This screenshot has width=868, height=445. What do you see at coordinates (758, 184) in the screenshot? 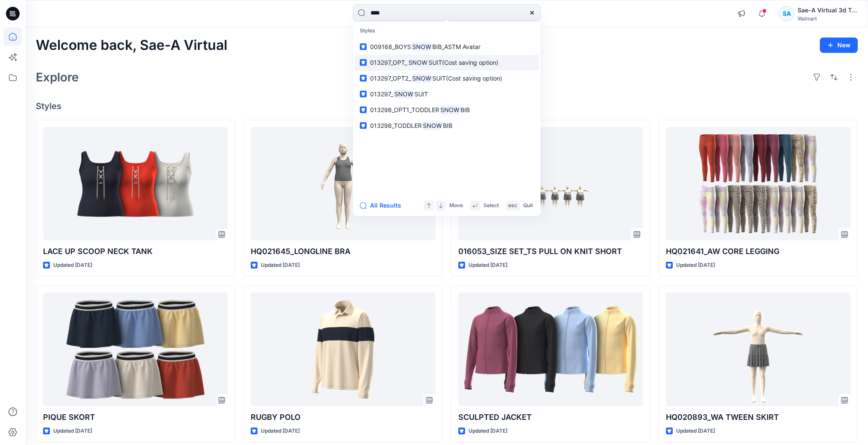
I see `a: HQ021641_AW CORE LEGGING` at bounding box center [758, 184].